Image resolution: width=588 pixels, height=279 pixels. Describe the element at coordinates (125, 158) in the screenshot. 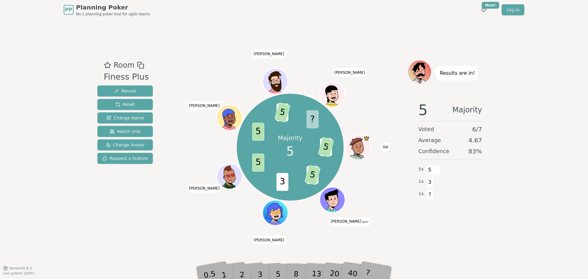

I see `button: Request a feature` at that location.